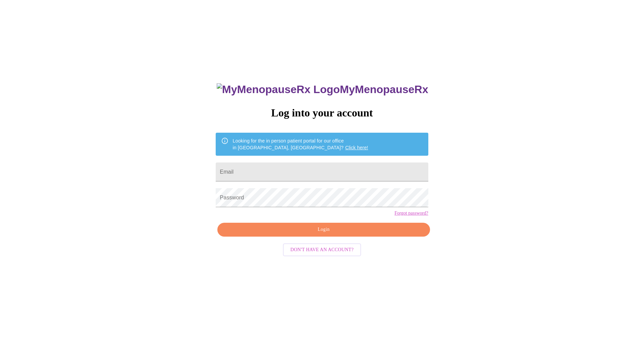  What do you see at coordinates (324, 230) in the screenshot?
I see `span: Login` at bounding box center [324, 230].